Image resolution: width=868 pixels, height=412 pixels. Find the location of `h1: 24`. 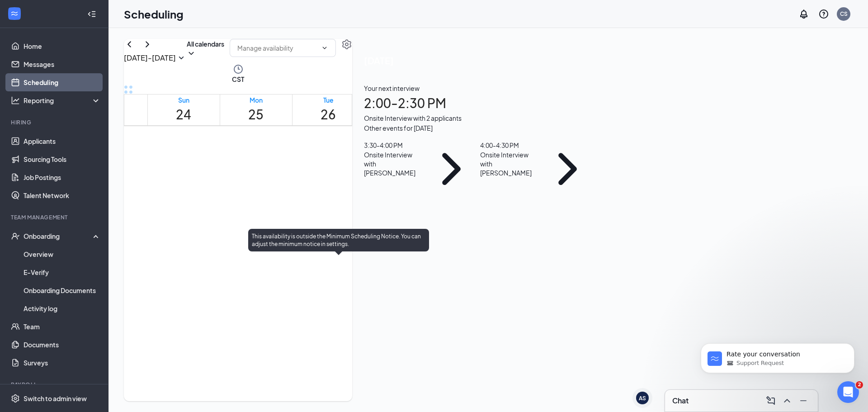

h1: 24 is located at coordinates (183, 114).